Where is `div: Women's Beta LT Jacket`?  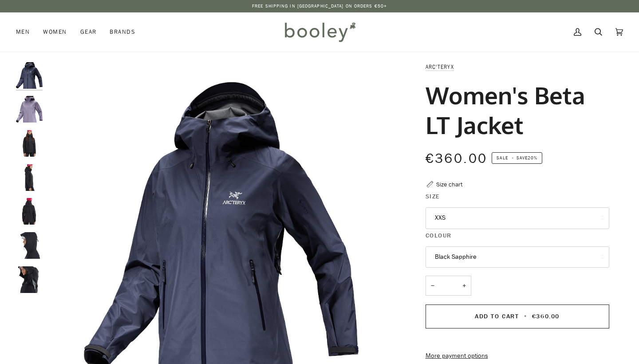 div: Women's Beta LT Jacket is located at coordinates (29, 211).